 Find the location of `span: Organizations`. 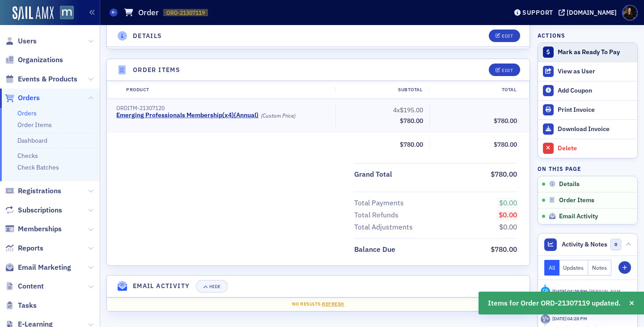

span: Organizations is located at coordinates (40, 60).